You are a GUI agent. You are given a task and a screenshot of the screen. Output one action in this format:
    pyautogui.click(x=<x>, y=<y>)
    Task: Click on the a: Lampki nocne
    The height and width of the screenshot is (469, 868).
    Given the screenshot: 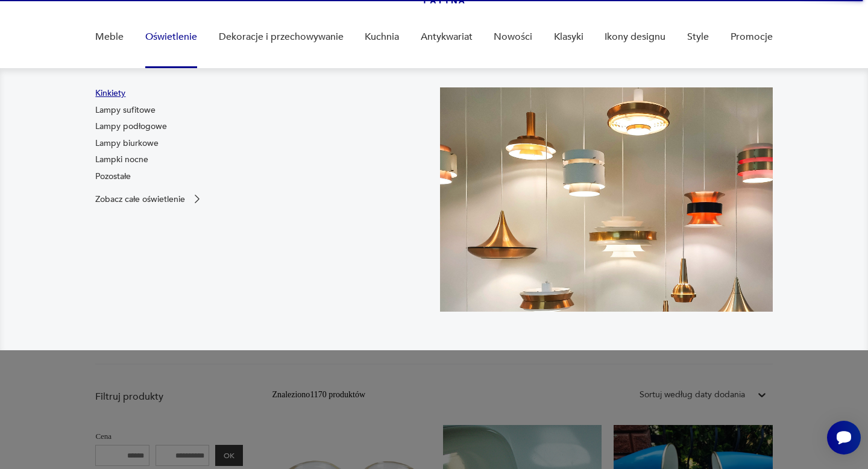 What is the action you would take?
    pyautogui.click(x=122, y=160)
    